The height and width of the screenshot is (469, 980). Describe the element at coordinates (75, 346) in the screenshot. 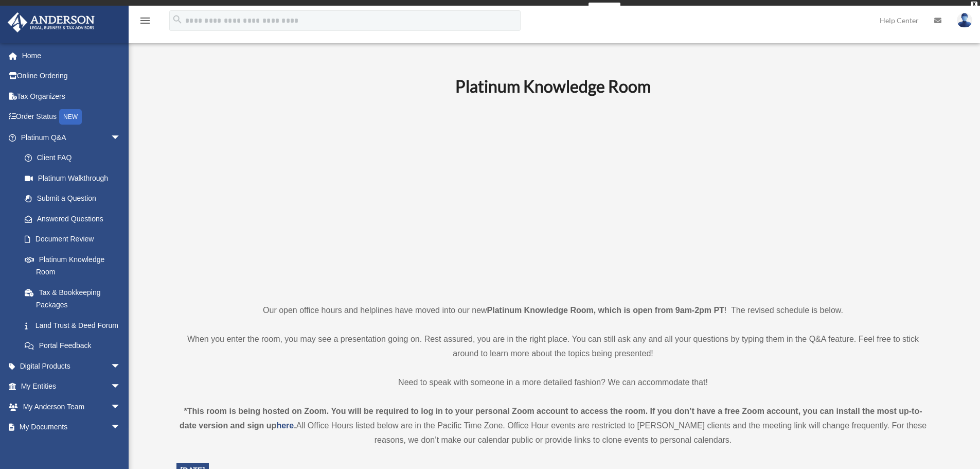

I see `a: Portal Feedback` at that location.